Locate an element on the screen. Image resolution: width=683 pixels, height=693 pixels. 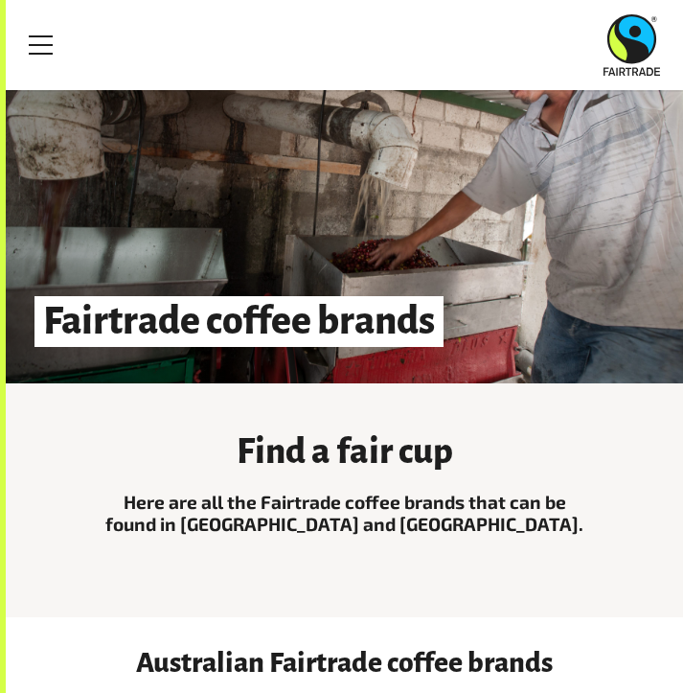
img: Fairtrade Australia New Zealand logo is located at coordinates (632, 45).